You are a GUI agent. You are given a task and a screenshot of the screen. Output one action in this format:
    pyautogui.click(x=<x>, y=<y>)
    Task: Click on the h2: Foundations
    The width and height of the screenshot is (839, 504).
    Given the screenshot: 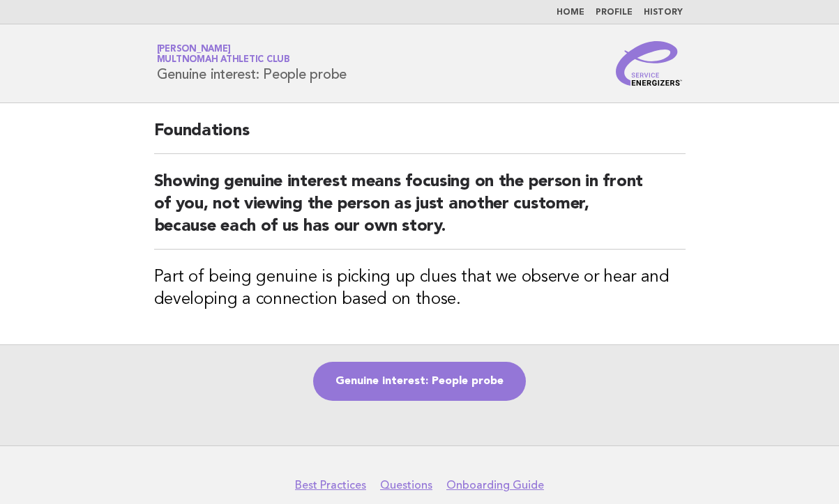 What is the action you would take?
    pyautogui.click(x=420, y=137)
    